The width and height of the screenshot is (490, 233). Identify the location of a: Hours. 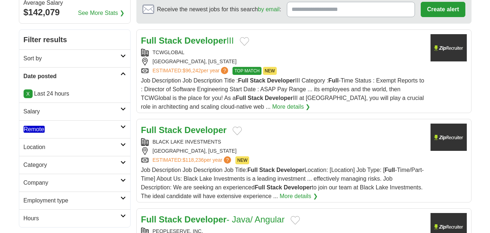
(75, 218).